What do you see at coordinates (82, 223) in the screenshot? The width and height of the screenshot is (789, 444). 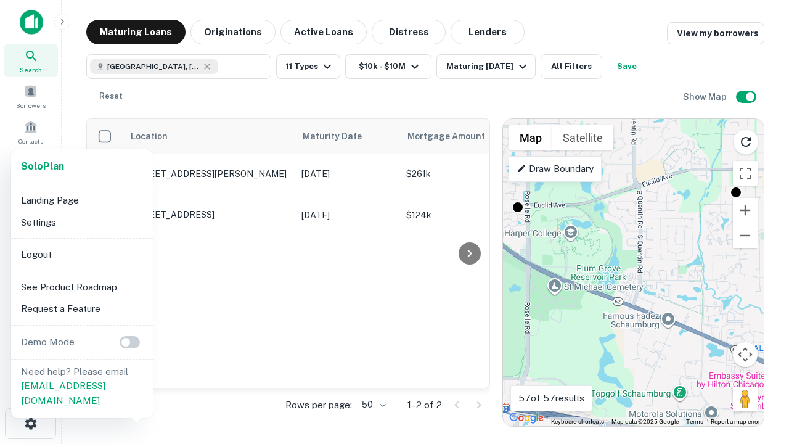 I see `li: Settings` at bounding box center [82, 223].